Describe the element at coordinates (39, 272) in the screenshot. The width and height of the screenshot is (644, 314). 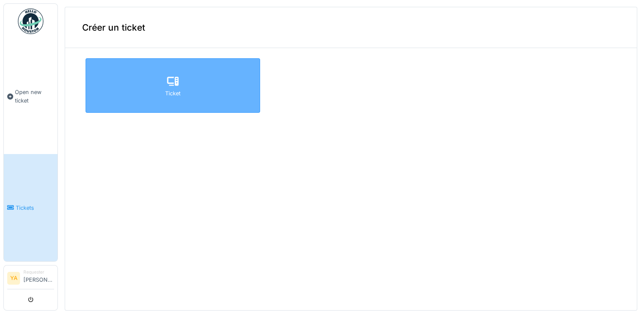
I see `div: Requester` at that location.